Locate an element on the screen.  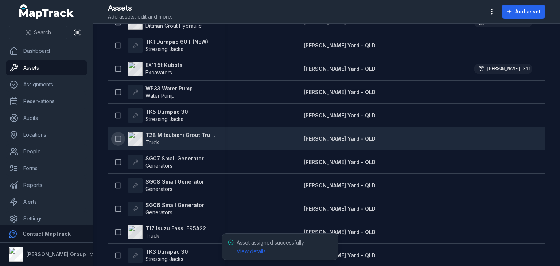
a: EX11 5t KubotaExcavators is located at coordinates (155, 69).